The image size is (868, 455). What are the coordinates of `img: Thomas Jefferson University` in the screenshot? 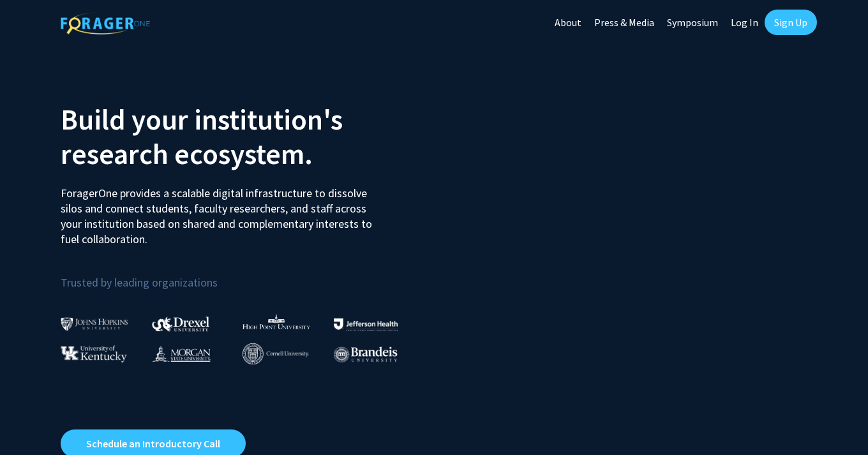 It's located at (365, 324).